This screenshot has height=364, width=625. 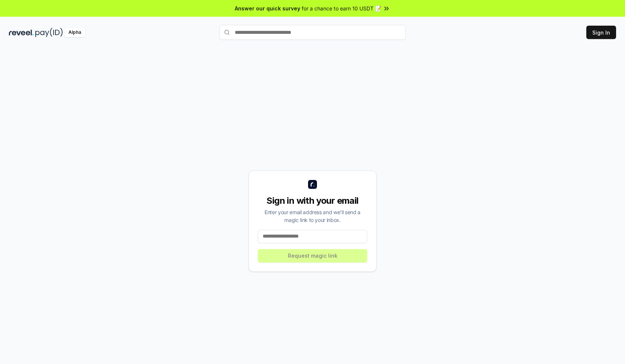 I want to click on img: logo_small, so click(x=313, y=184).